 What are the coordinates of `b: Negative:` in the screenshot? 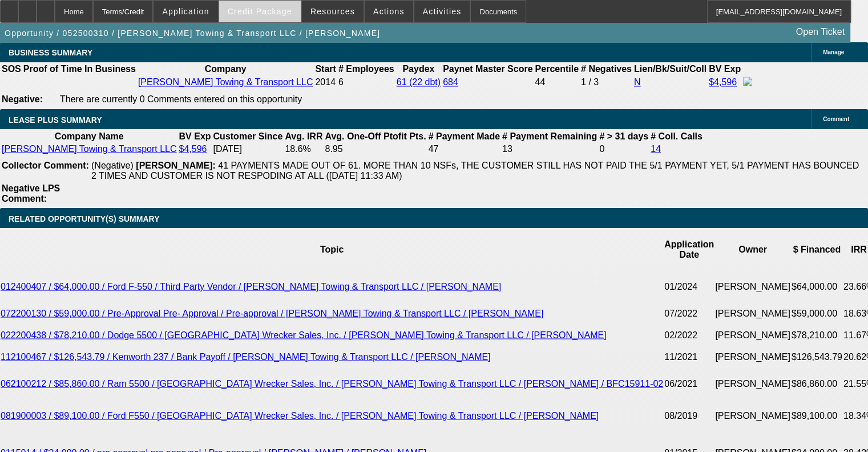 It's located at (22, 99).